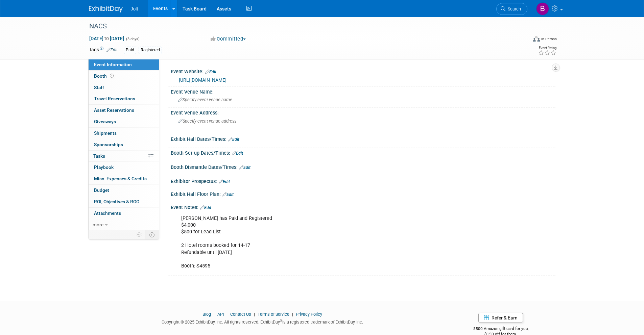 The width and height of the screenshot is (644, 335). I want to click on img: Brooke Valderrama, so click(543, 9).